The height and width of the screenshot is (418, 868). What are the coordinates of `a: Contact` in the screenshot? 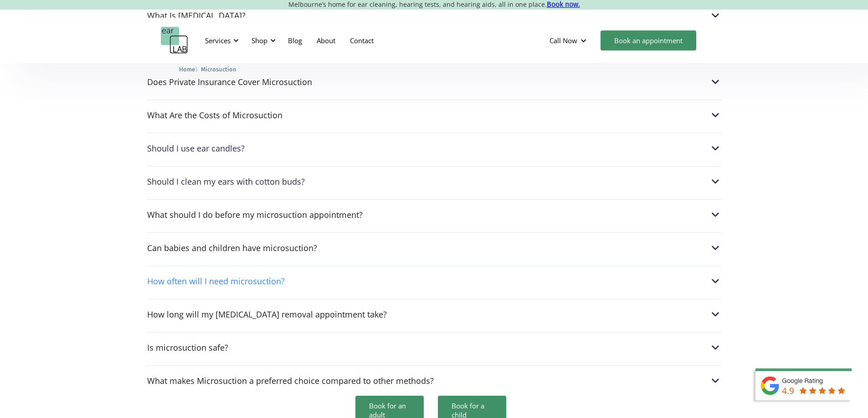 It's located at (362, 40).